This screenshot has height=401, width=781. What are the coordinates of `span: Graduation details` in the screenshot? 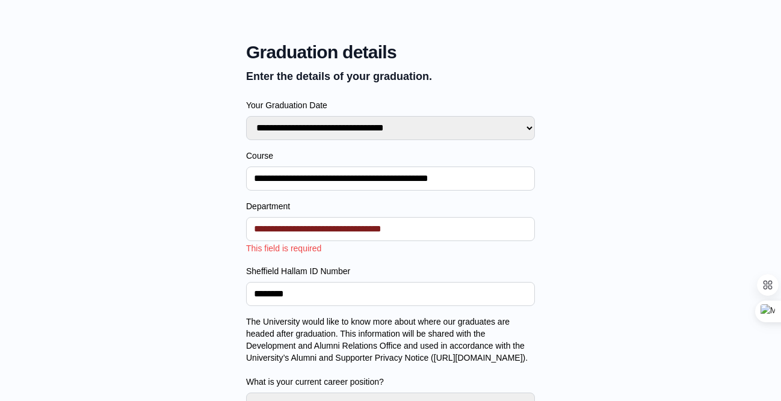 It's located at (390, 52).